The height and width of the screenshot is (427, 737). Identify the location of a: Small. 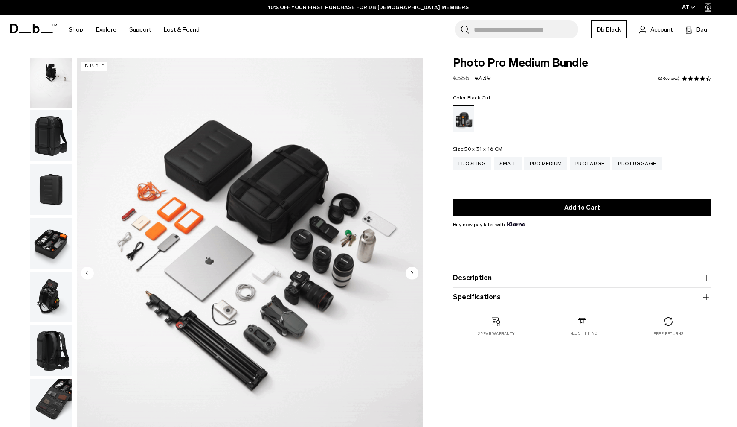
(508, 163).